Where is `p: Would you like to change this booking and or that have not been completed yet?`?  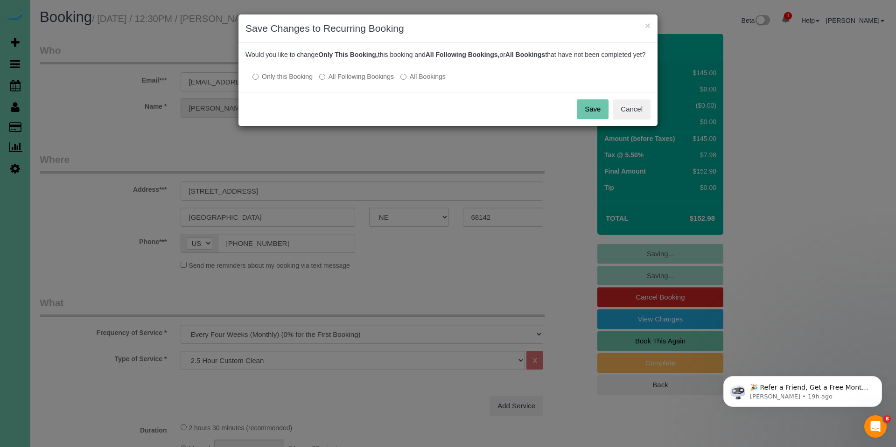
p: Would you like to change this booking and or that have not been completed yet? is located at coordinates (448, 55).